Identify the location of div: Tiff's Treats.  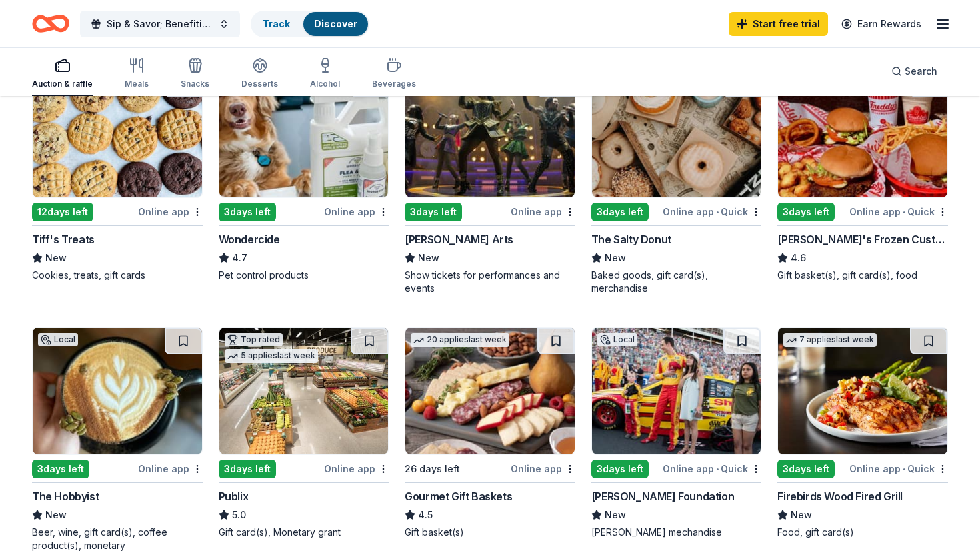
(63, 239).